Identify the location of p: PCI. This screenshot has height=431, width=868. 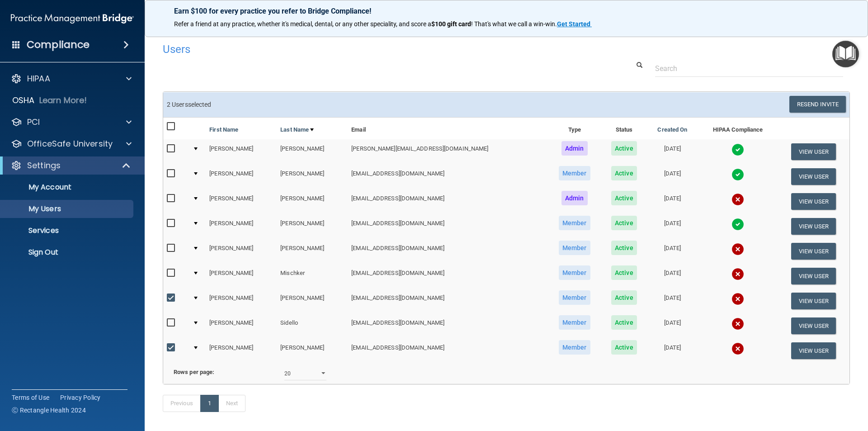
(34, 122).